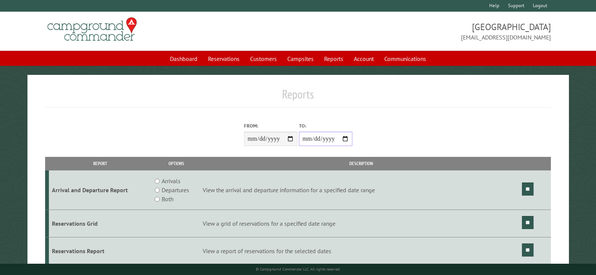  I want to click on small: © Campground Commander LLC. All rights reserved., so click(298, 269).